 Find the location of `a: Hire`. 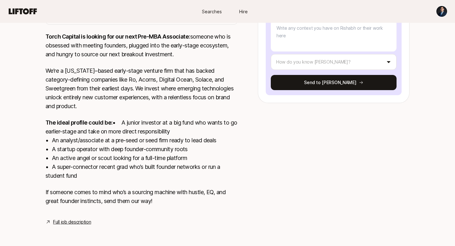

a: Hire is located at coordinates (243, 11).